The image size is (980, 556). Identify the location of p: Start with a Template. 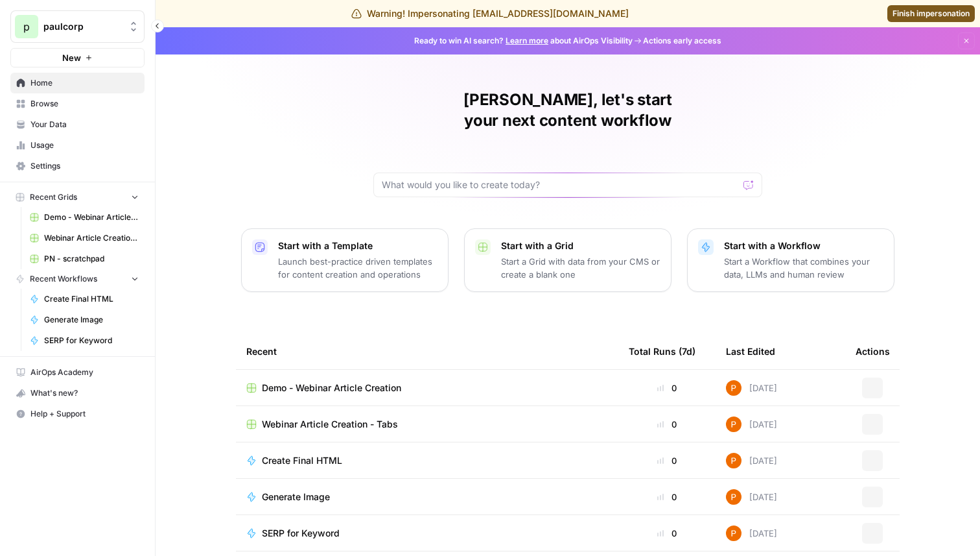
(358, 246).